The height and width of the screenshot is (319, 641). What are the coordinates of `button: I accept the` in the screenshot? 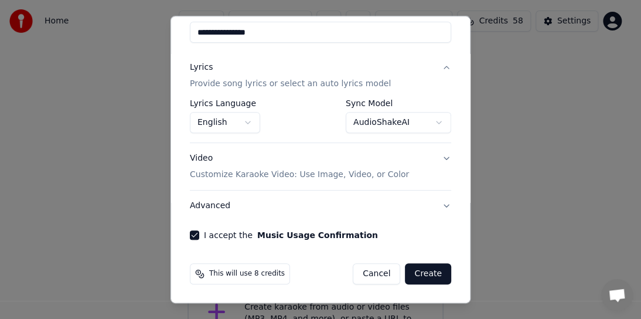 It's located at (317, 235).